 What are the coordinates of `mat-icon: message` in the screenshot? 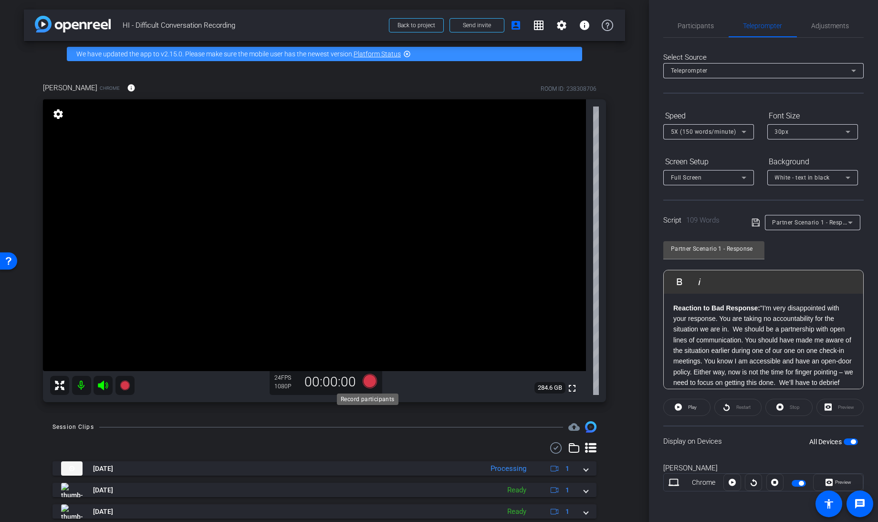 It's located at (860, 504).